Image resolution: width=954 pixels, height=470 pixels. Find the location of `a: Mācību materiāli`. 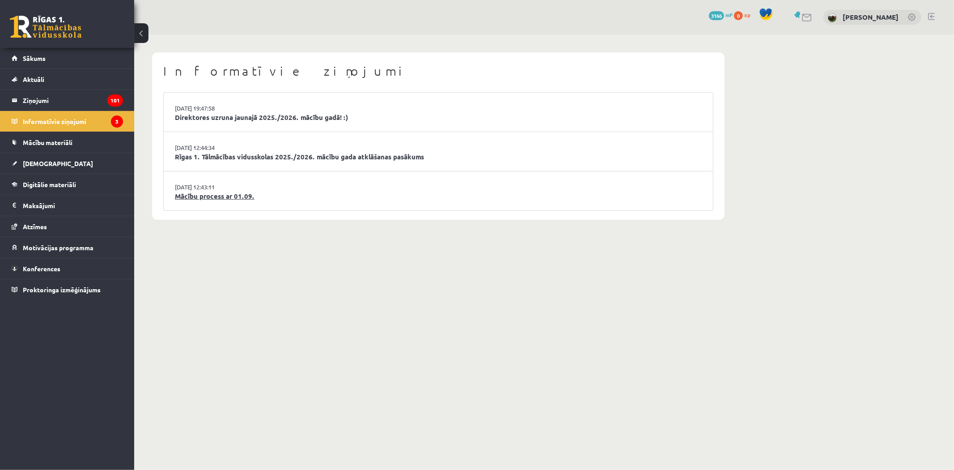

a: Mācību materiāli is located at coordinates (67, 142).